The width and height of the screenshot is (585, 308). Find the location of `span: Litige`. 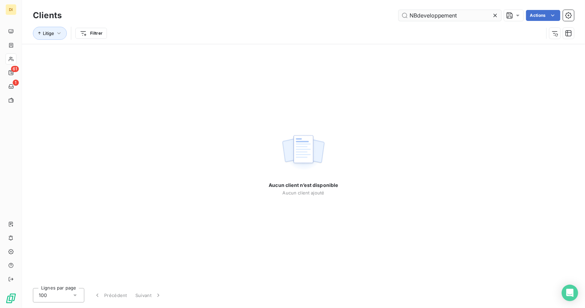

span: Litige is located at coordinates (48, 33).